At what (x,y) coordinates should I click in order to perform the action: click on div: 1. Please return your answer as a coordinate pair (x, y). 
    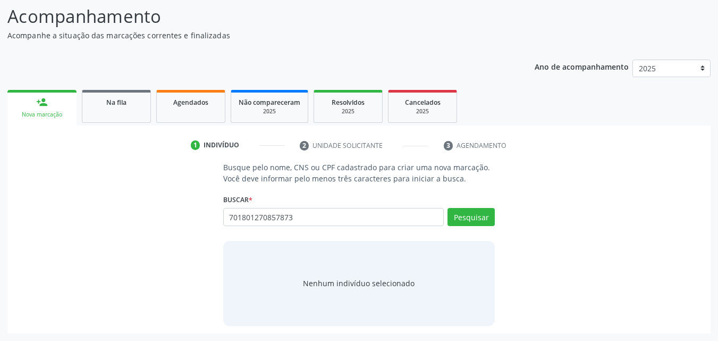
    Looking at the image, I should click on (196, 145).